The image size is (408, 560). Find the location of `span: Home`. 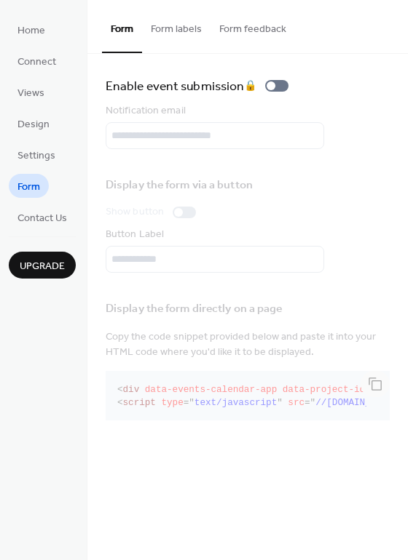

span: Home is located at coordinates (31, 31).